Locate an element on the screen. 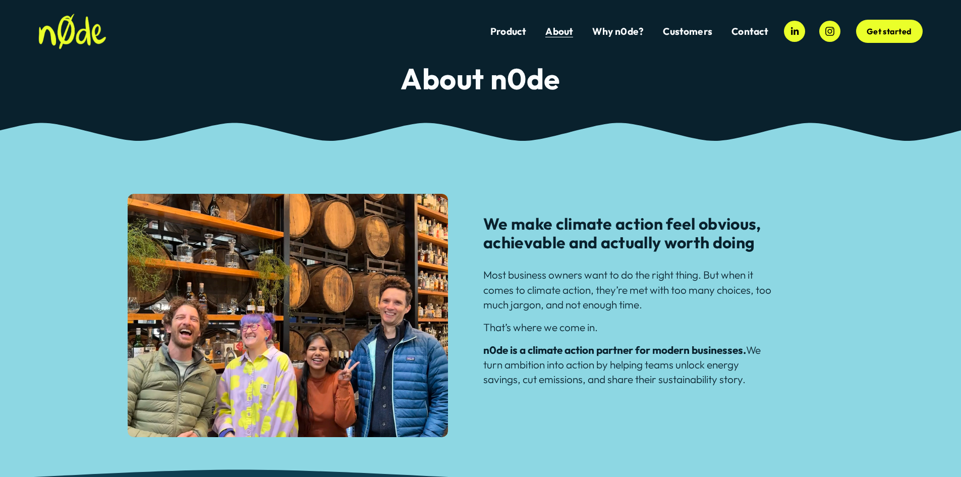 This screenshot has height=477, width=961. a: Contact is located at coordinates (750, 31).